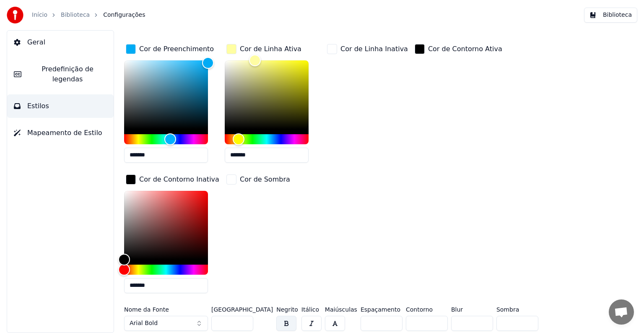 The height and width of the screenshot is (333, 644). What do you see at coordinates (465, 49) in the screenshot?
I see `div: Cor de Contorno Ativa` at bounding box center [465, 49].